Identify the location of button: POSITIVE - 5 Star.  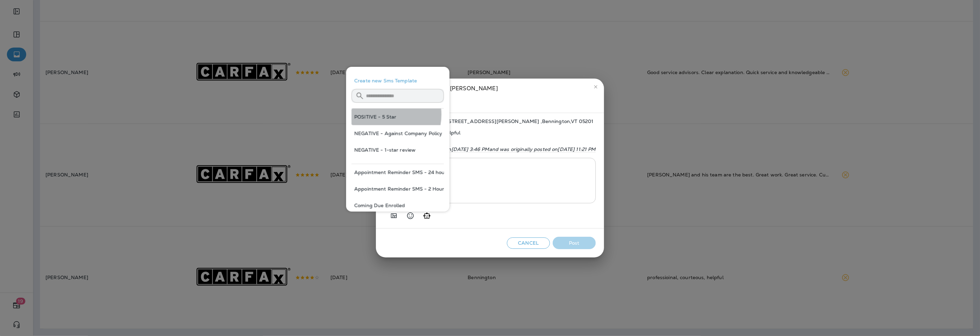
(398, 117).